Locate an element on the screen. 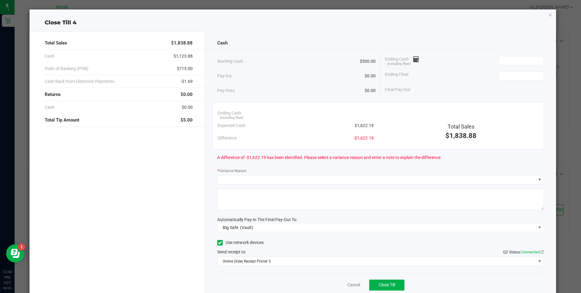  span: Total Tip Amount is located at coordinates (62, 120).